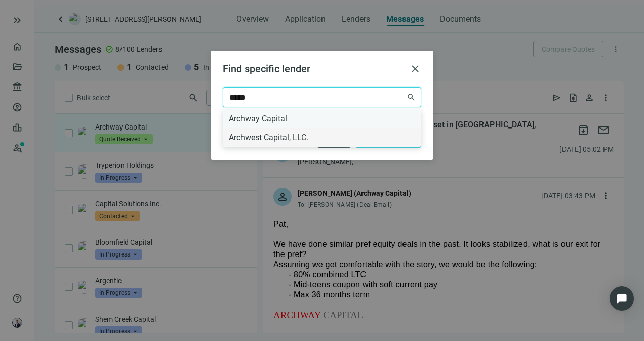 This screenshot has height=341, width=644. I want to click on span: close, so click(416, 69).